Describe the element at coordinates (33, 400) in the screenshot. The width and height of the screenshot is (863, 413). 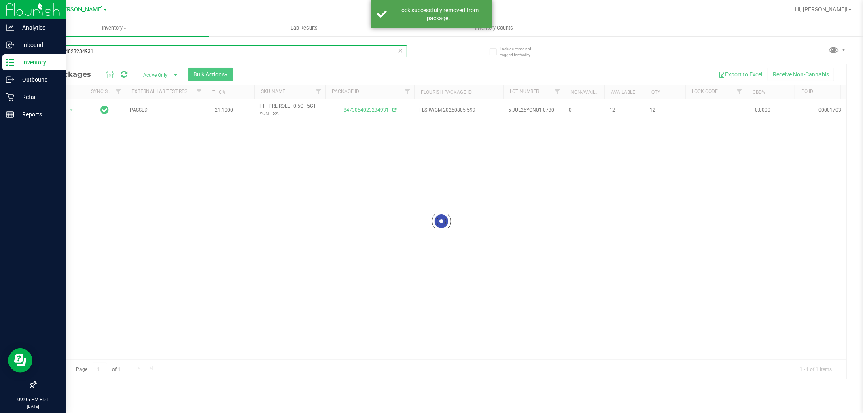
I see `p: 09:05 PM EDT` at that location.